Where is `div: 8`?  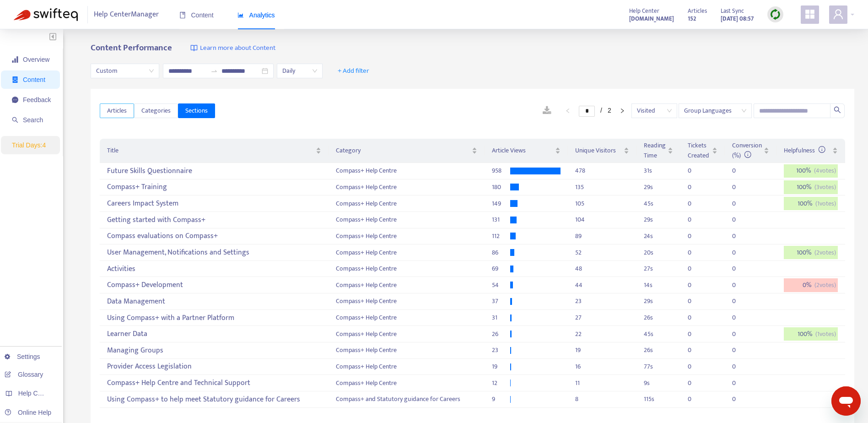 div: 8 is located at coordinates (602, 399).